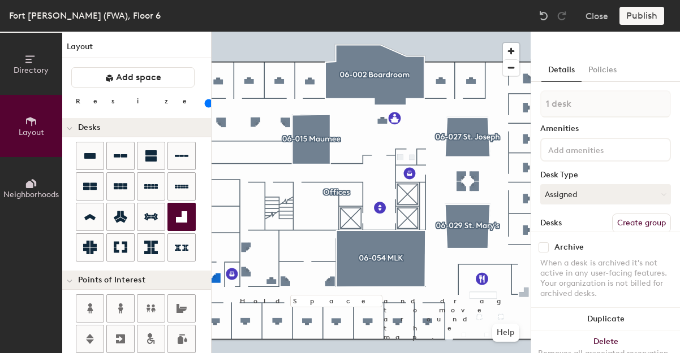 This screenshot has height=353, width=680. I want to click on div: Resize, so click(138, 101).